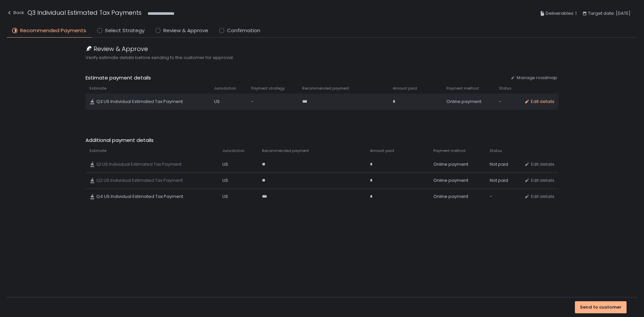 This screenshot has height=317, width=644. What do you see at coordinates (85, 12) in the screenshot?
I see `h1: Q3 Individual Estimated Tax Payments` at bounding box center [85, 12].